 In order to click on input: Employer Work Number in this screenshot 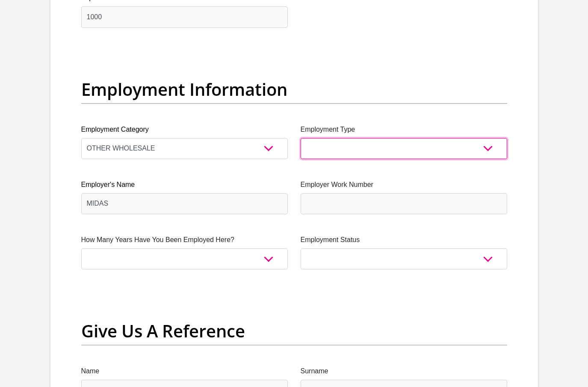, I will do `click(403, 204)`.